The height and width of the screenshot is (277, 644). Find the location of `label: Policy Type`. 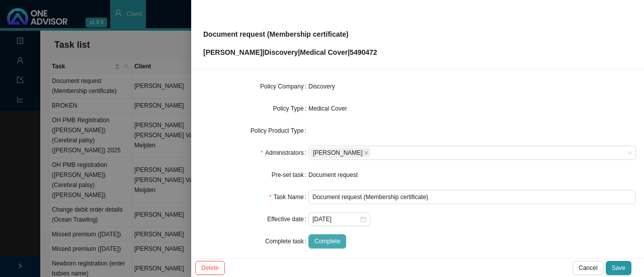

label: Policy Type is located at coordinates (291, 109).